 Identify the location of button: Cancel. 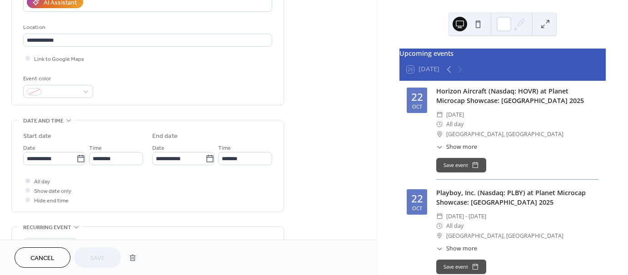
(42, 258).